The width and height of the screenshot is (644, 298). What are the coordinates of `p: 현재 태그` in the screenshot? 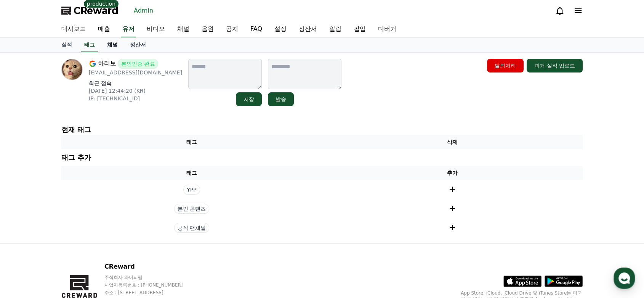 It's located at (322, 130).